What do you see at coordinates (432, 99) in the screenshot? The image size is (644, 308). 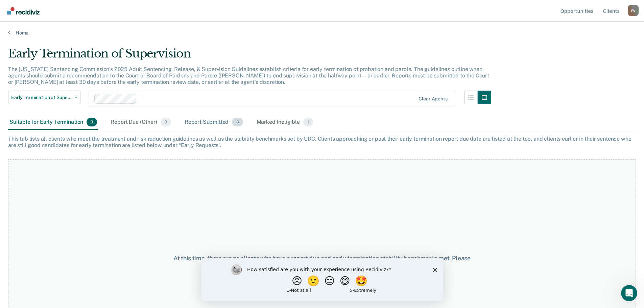 I see `div: Clear agents` at bounding box center [432, 99].